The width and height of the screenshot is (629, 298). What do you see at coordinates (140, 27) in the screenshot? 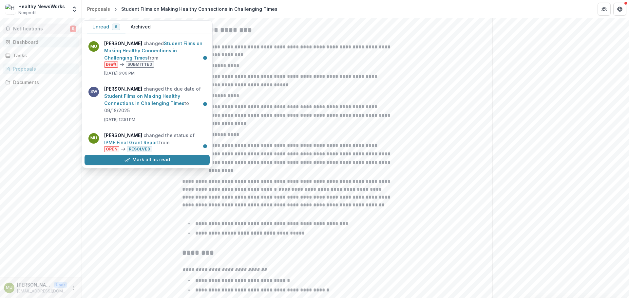
I see `button: Archived` at bounding box center [140, 27].